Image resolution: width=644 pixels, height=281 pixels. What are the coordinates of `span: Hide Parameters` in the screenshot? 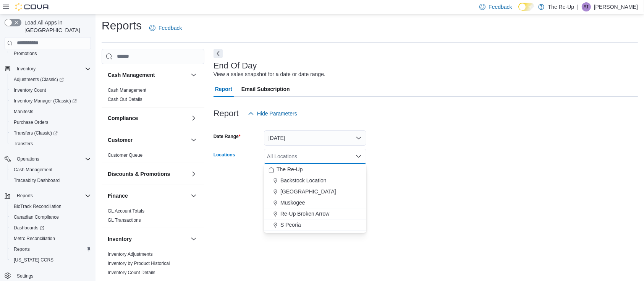 It's located at (277, 113).